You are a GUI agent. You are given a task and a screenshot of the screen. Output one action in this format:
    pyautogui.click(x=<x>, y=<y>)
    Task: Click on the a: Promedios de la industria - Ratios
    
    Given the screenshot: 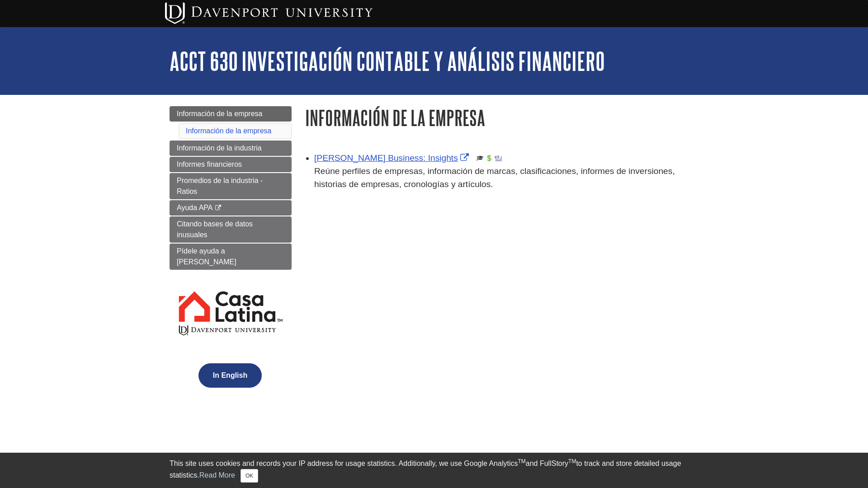 What is the action you would take?
    pyautogui.click(x=230, y=186)
    